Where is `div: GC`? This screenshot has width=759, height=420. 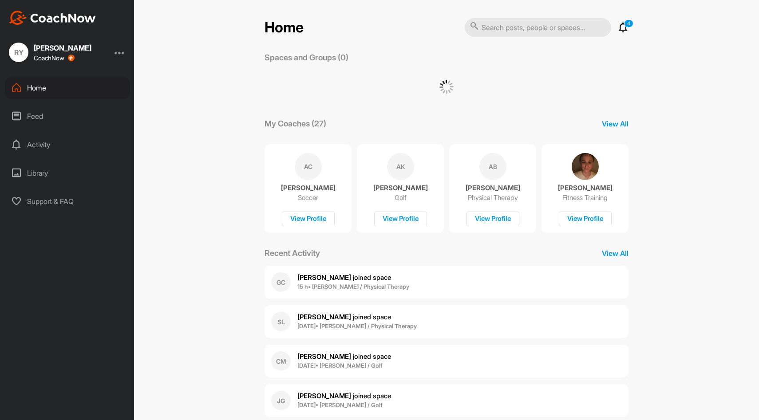
div: GC is located at coordinates (281, 282).